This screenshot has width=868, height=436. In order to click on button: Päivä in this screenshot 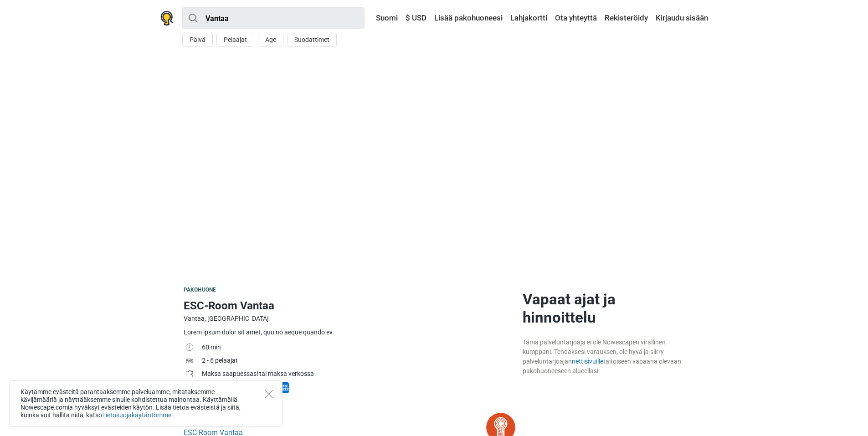, I will do `click(197, 39)`.